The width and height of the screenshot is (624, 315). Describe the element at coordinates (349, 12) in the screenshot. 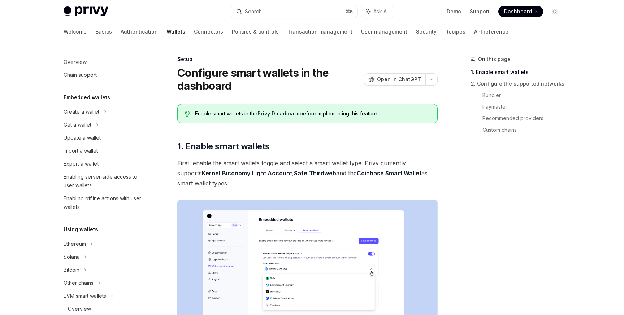

I see `span: ⌘ K` at that location.